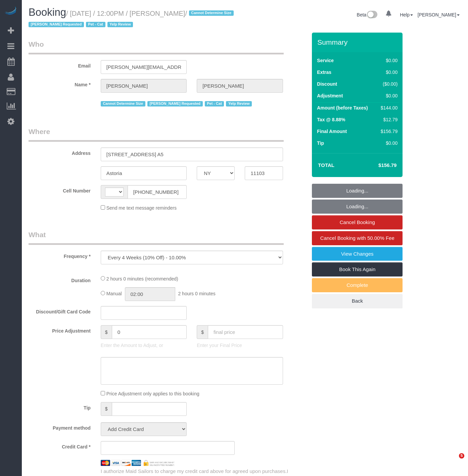  What do you see at coordinates (142, 278) in the screenshot?
I see `span: 2 hours 0 minutes (recommended)` at bounding box center [142, 278].